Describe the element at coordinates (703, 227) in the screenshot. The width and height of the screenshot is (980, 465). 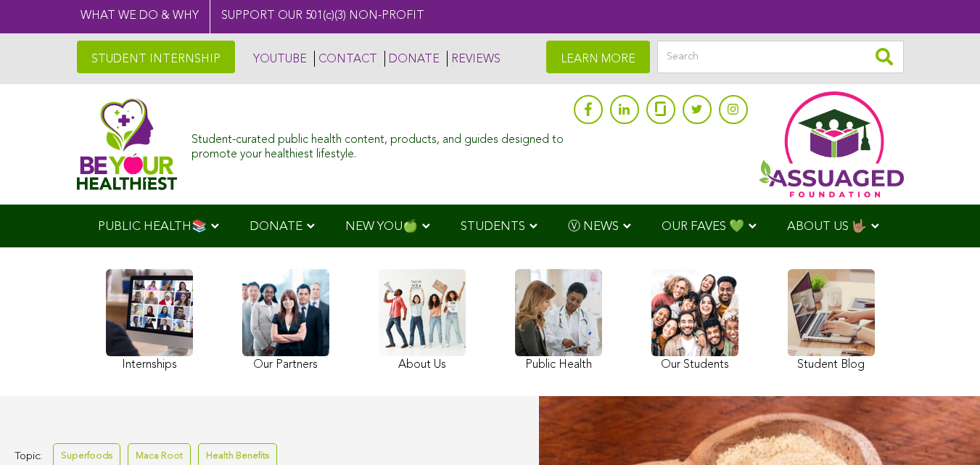
I see `span: OUR FAVES 💚` at that location.